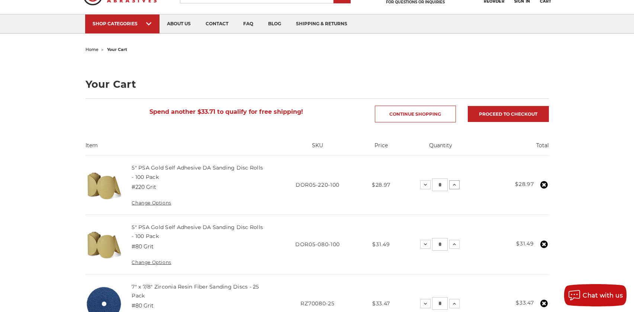 The image size is (634, 312). What do you see at coordinates (179, 24) in the screenshot?
I see `a: about us` at bounding box center [179, 24].